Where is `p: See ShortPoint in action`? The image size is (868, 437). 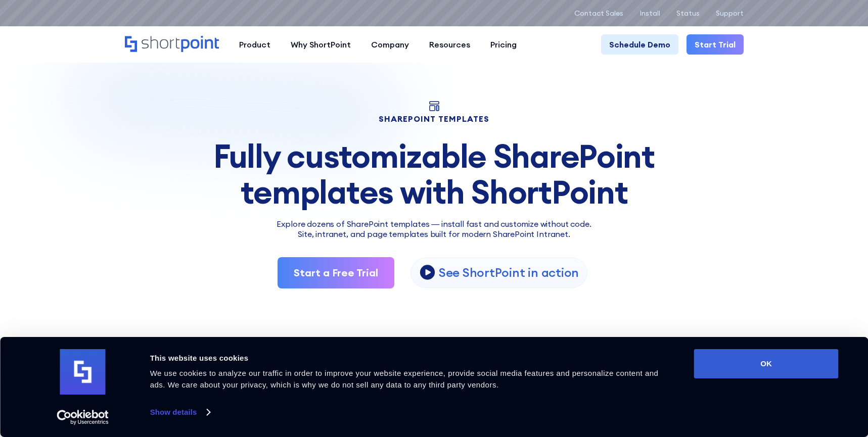
p: See ShortPoint in action is located at coordinates (509, 272).